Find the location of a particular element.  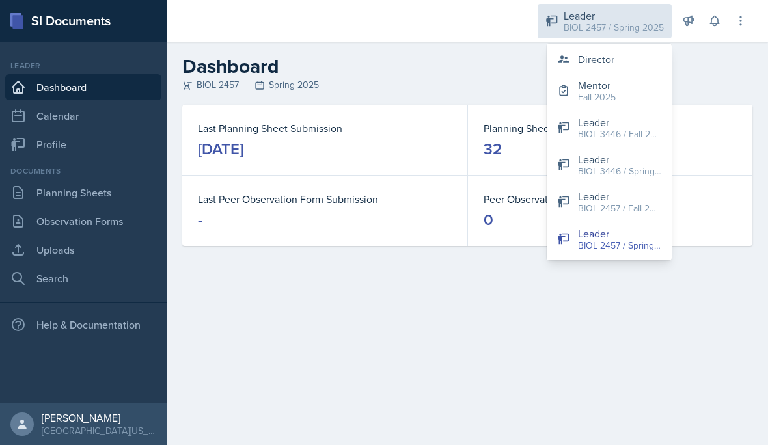

a: Uploads is located at coordinates (83, 250).